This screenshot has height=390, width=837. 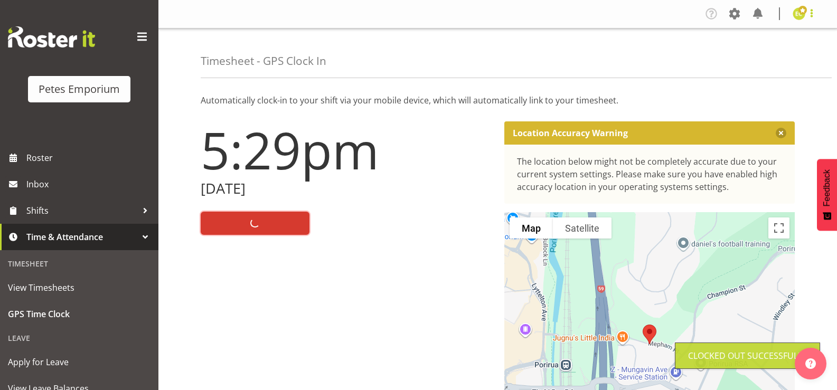 What do you see at coordinates (79, 362) in the screenshot?
I see `a: Apply for Leave` at bounding box center [79, 362].